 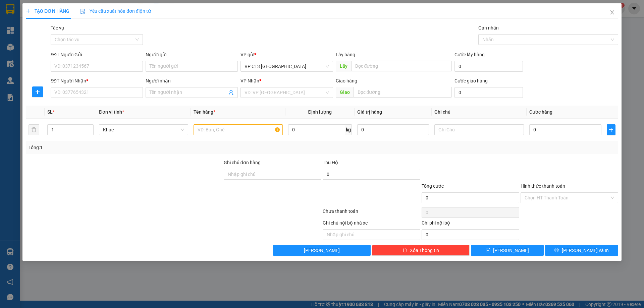 What do you see at coordinates (48, 11) in the screenshot?
I see `span: TẠO ĐƠN HÀNG` at bounding box center [48, 11].